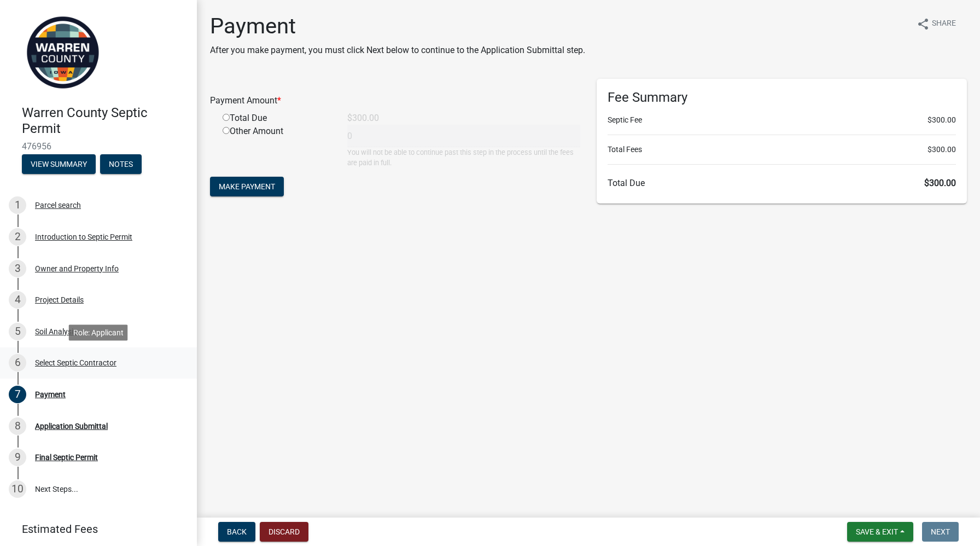  What do you see at coordinates (18, 458) in the screenshot?
I see `div: 9` at bounding box center [18, 458].